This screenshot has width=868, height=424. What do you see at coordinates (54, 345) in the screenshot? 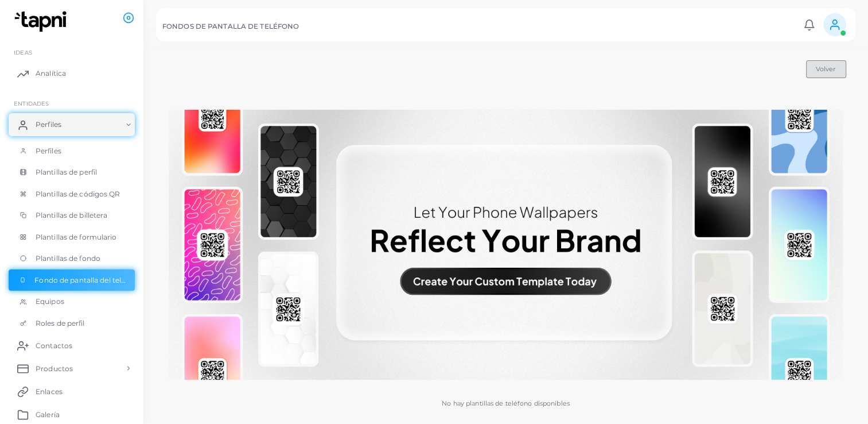
I see `span: Contactos` at bounding box center [54, 345].